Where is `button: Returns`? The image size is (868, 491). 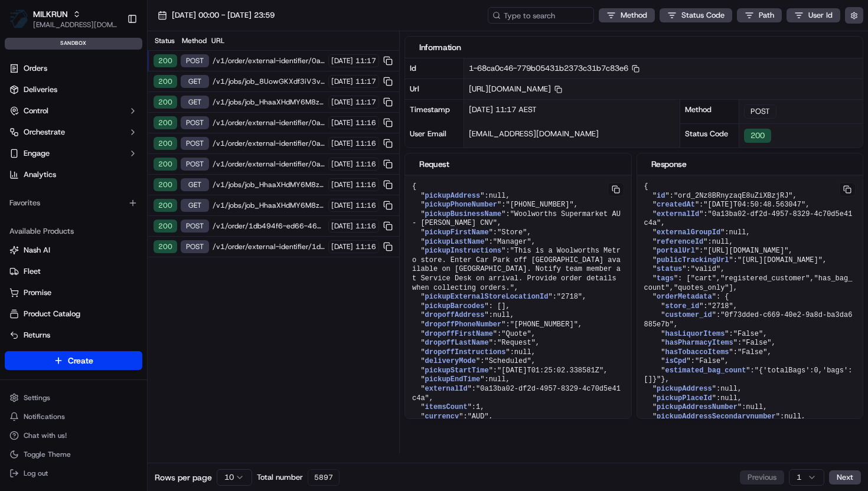 button: Returns is located at coordinates (73, 335).